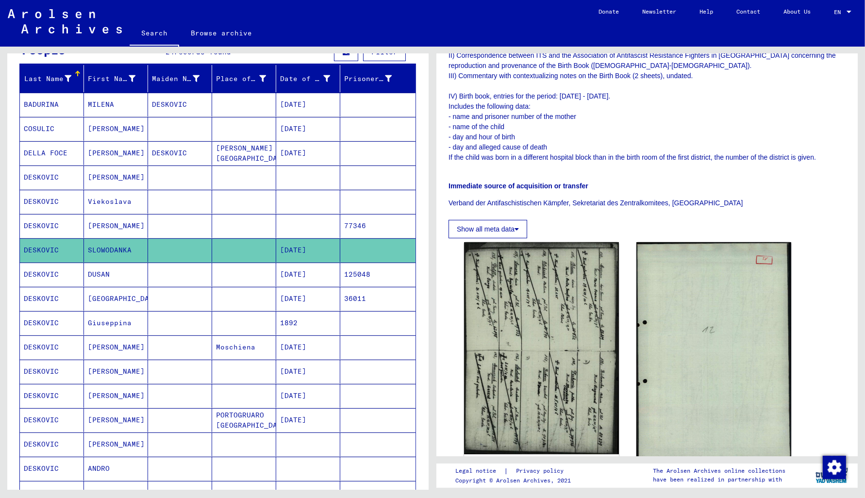 The height and width of the screenshot is (498, 865). Describe the element at coordinates (65, 21) in the screenshot. I see `img: Arolsen_neg.svg` at that location.